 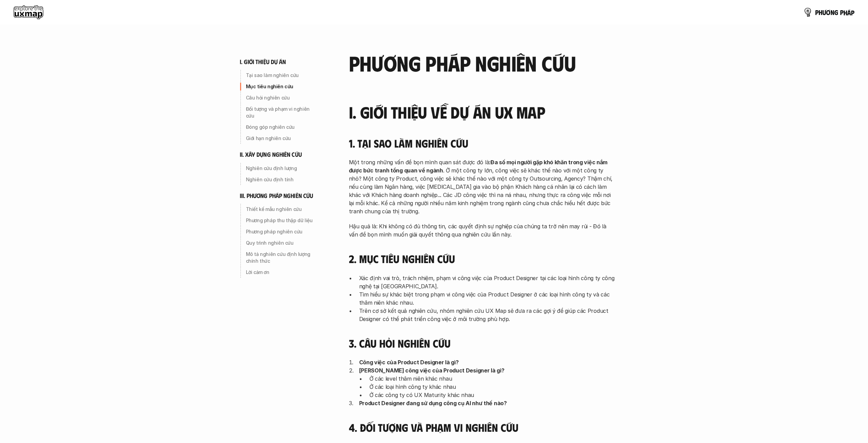 What do you see at coordinates (280, 220) in the screenshot?
I see `a: Phương pháp thu thập dữ liệu` at bounding box center [280, 220].